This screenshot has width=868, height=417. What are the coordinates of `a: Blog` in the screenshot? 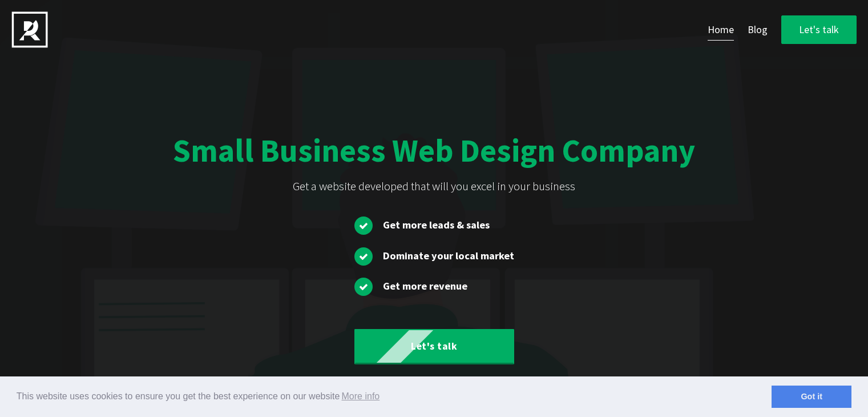 It's located at (757, 29).